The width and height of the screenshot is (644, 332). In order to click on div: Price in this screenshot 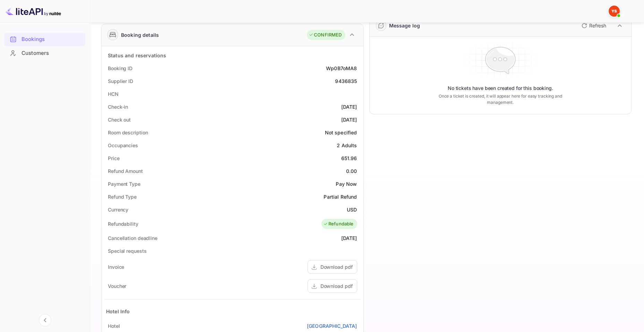, I will do `click(114, 158)`.